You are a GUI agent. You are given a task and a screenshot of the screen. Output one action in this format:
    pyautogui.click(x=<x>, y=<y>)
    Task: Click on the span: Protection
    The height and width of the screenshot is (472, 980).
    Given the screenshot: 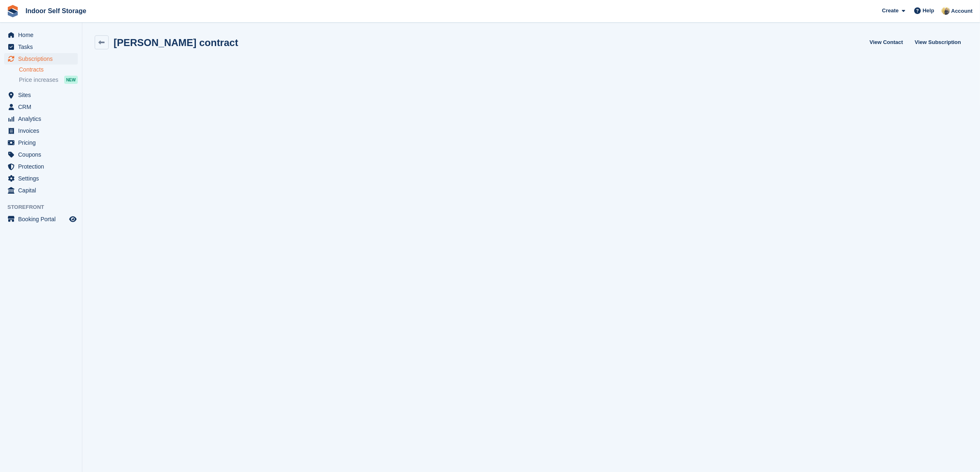 What is the action you would take?
    pyautogui.click(x=43, y=167)
    